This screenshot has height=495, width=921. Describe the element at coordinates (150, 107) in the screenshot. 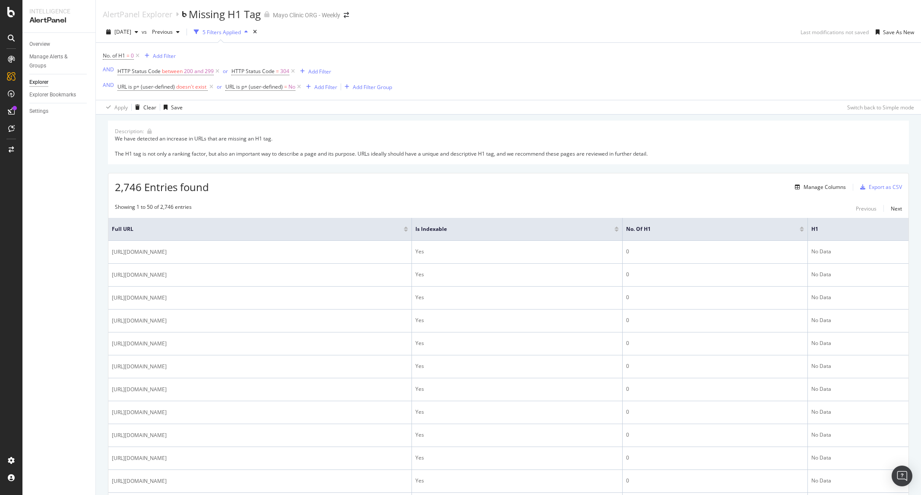

I see `div: Clear` at that location.